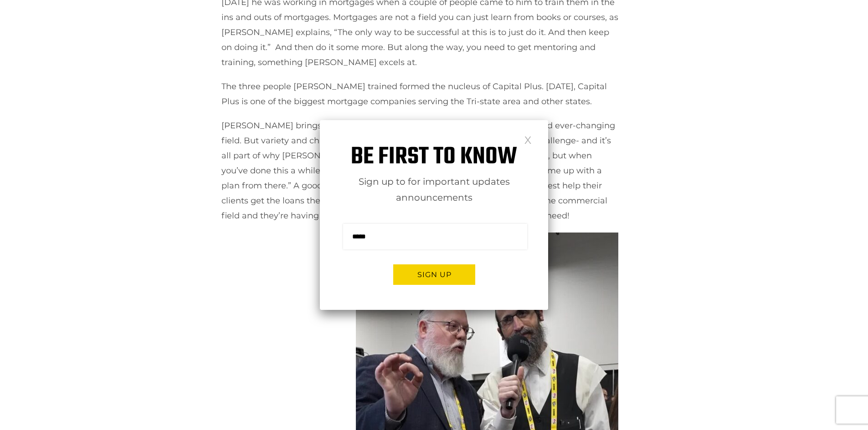  I want to click on p: Sign up to for important updates announcements, so click(434, 190).